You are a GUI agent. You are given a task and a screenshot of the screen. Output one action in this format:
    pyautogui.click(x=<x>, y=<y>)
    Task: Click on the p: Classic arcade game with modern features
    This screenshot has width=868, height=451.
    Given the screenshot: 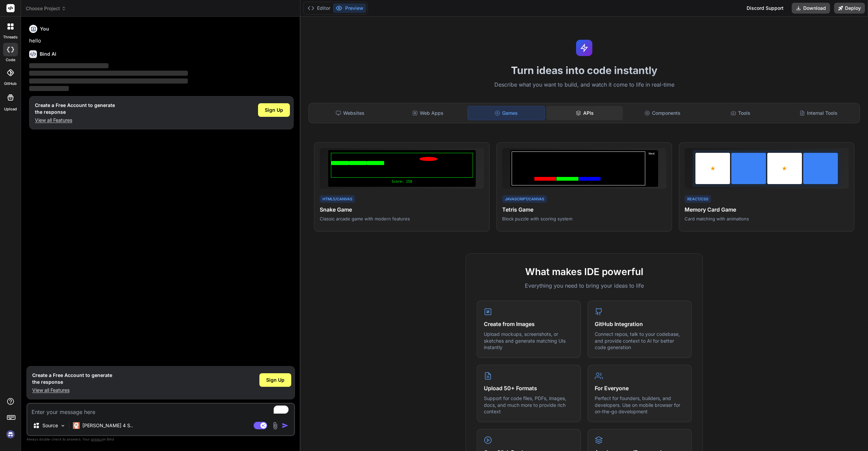 What is the action you would take?
    pyautogui.click(x=402, y=218)
    